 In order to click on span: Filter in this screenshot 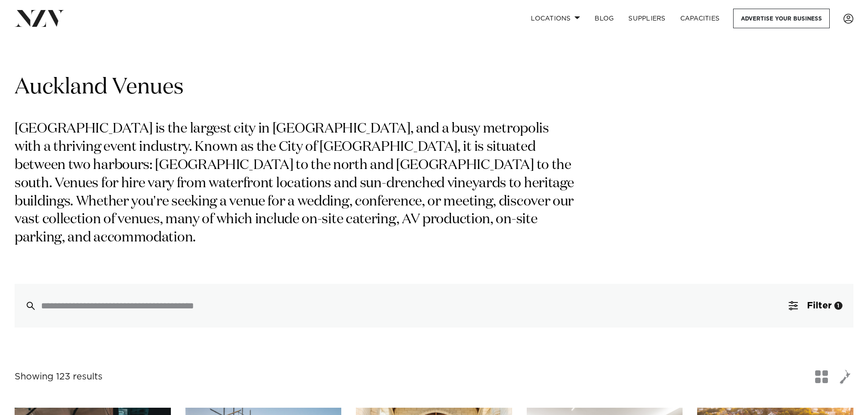, I will do `click(819, 306)`.